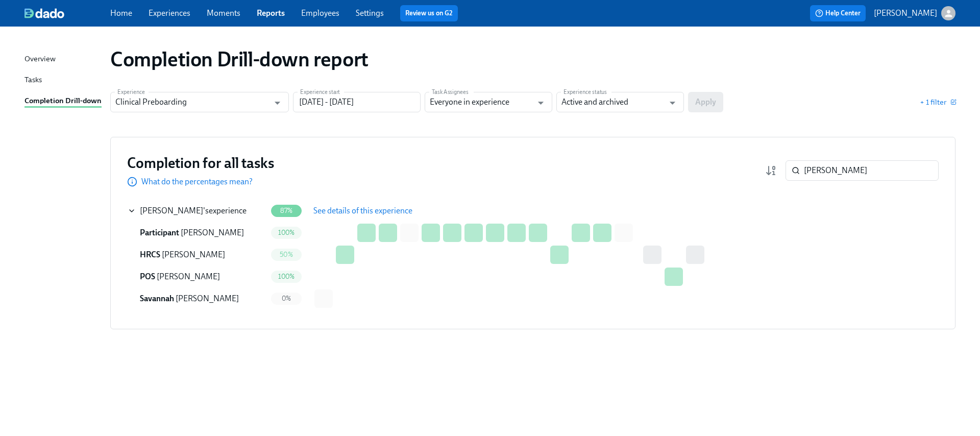  I want to click on a: Moments, so click(223, 13).